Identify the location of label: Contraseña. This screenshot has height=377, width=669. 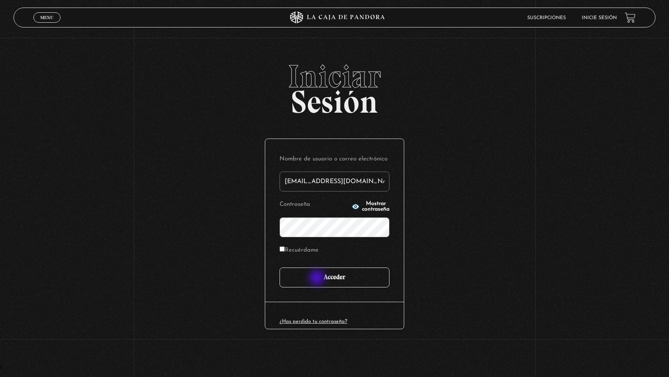
(314, 205).